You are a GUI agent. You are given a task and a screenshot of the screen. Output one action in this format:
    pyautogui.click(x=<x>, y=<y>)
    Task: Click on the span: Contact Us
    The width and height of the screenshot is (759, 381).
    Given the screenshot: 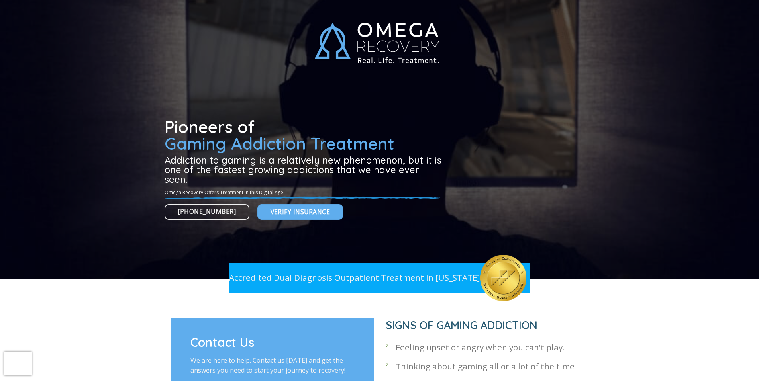 What is the action you would take?
    pyautogui.click(x=222, y=342)
    